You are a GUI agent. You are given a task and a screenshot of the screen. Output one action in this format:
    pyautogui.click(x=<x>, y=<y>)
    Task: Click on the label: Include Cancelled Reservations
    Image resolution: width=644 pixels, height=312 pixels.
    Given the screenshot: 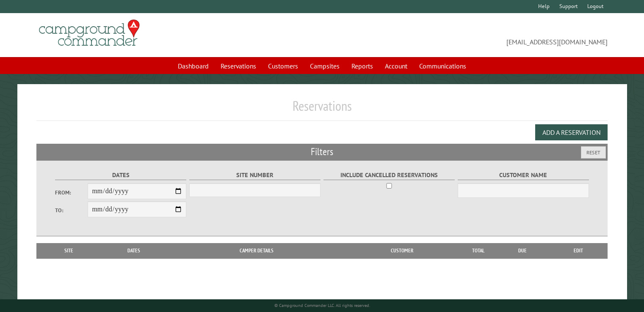 What is the action you would take?
    pyautogui.click(x=389, y=175)
    